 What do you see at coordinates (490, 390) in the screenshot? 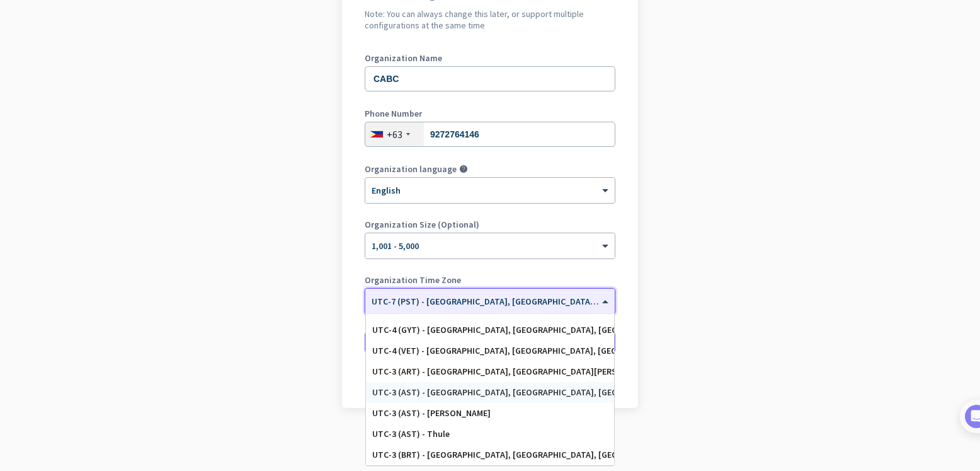
I see `div: Options List` at bounding box center [490, 390].